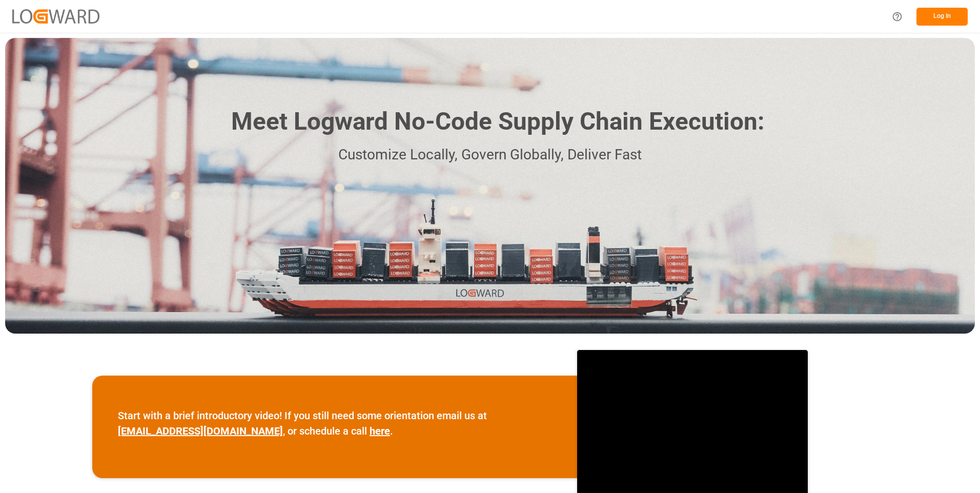 Image resolution: width=980 pixels, height=493 pixels. What do you see at coordinates (942, 16) in the screenshot?
I see `button: Log In` at bounding box center [942, 16].